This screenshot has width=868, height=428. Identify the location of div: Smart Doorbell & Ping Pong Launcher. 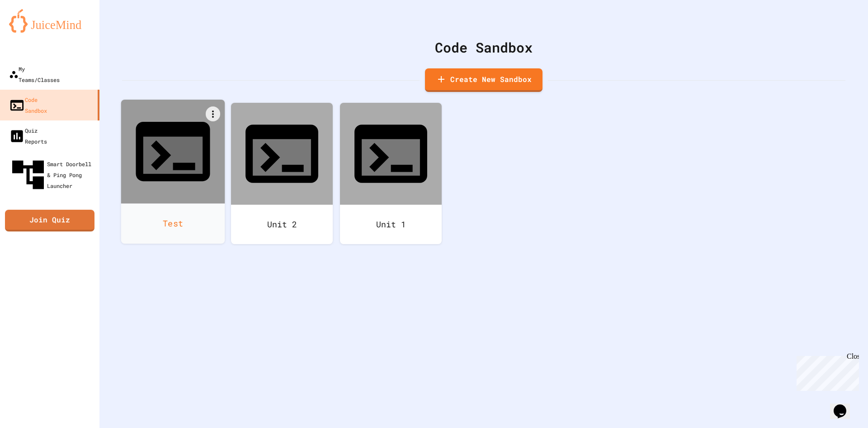
(52, 175).